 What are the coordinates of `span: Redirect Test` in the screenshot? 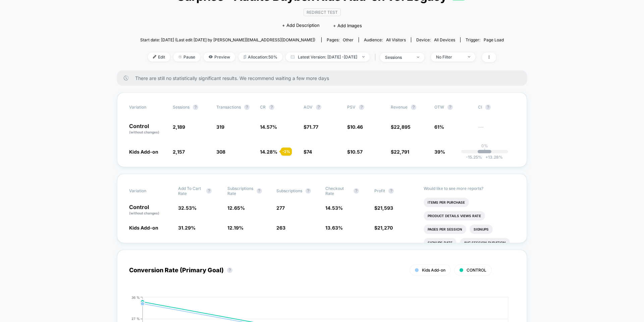 It's located at (322, 12).